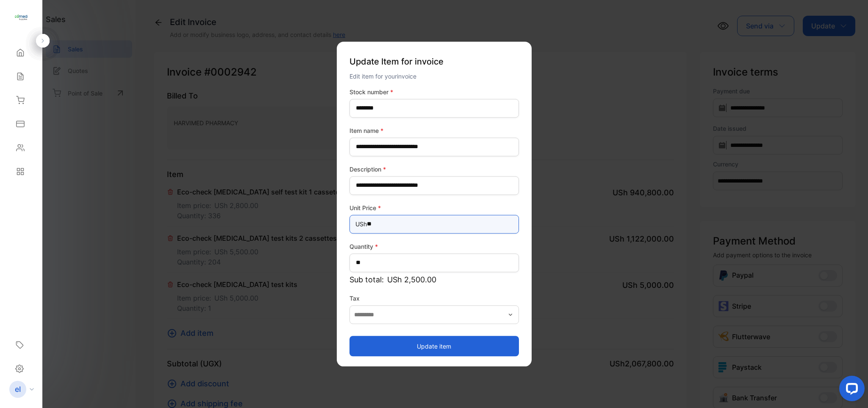 This screenshot has width=868, height=408. I want to click on button: Open LiveChat chat widget, so click(19, 16).